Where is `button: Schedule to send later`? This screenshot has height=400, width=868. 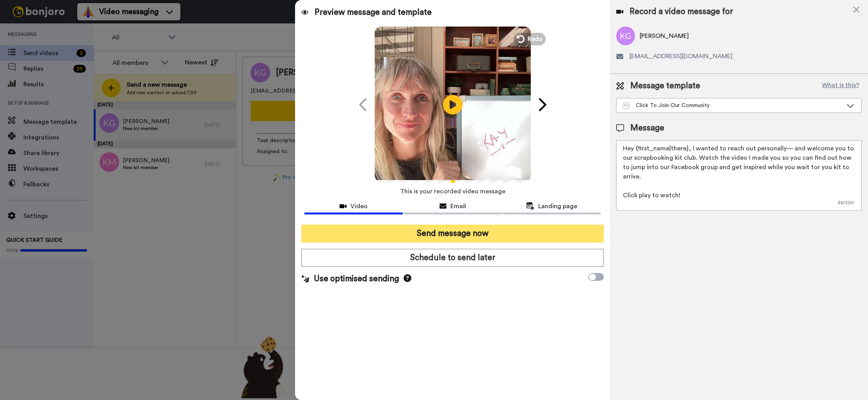
button: Schedule to send later is located at coordinates (452, 257).